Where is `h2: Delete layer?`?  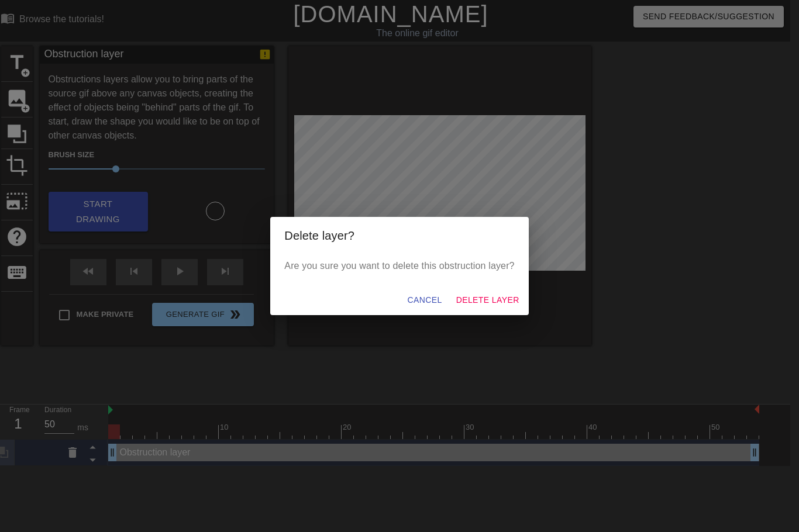 h2: Delete layer? is located at coordinates (399, 236).